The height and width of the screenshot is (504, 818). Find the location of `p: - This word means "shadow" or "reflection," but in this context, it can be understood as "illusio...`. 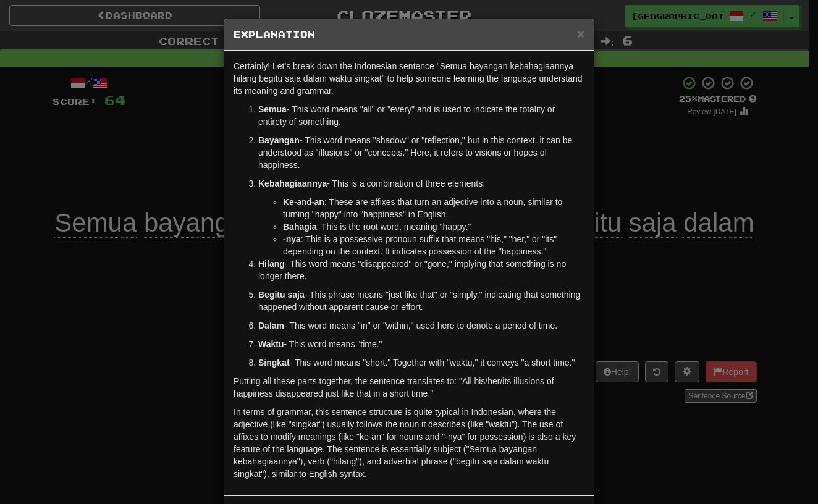

p: - This word means "shadow" or "reflection," but in this context, it can be understood as "illusio... is located at coordinates (421, 153).